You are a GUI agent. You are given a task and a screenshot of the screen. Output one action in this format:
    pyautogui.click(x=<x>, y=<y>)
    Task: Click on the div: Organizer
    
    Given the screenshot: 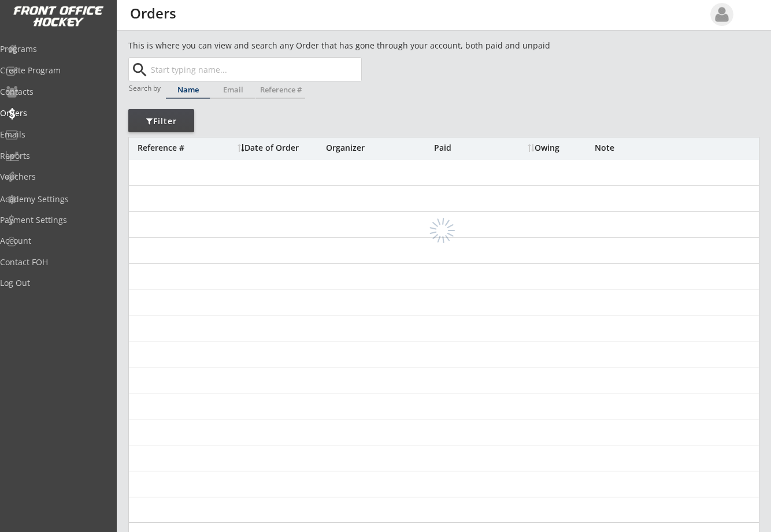 What is the action you would take?
    pyautogui.click(x=379, y=148)
    